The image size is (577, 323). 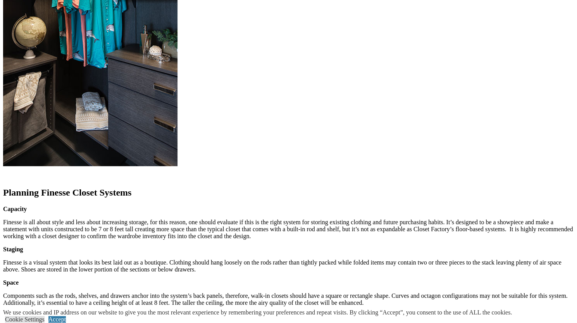 I want to click on a: Accept, so click(x=57, y=319).